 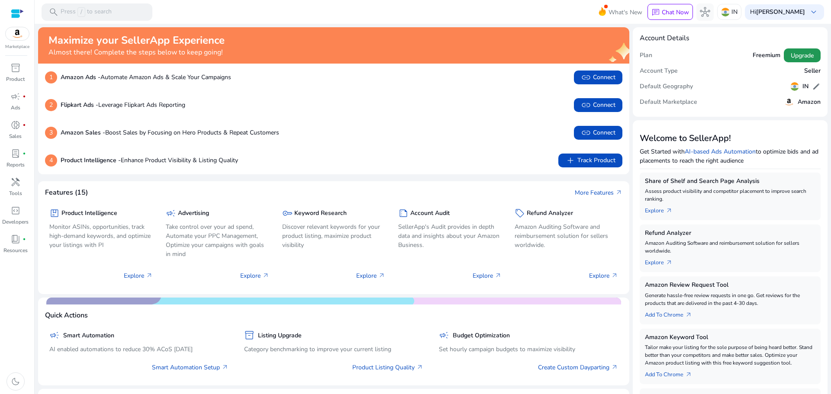 What do you see at coordinates (89, 336) in the screenshot?
I see `h5: Smart Automation` at bounding box center [89, 336].